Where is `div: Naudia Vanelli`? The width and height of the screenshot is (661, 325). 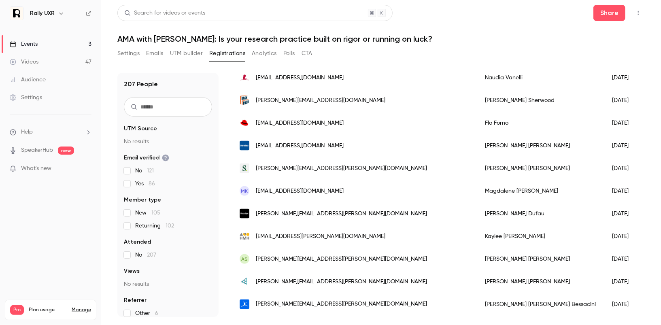
div: Naudia Vanelli is located at coordinates (540, 78).